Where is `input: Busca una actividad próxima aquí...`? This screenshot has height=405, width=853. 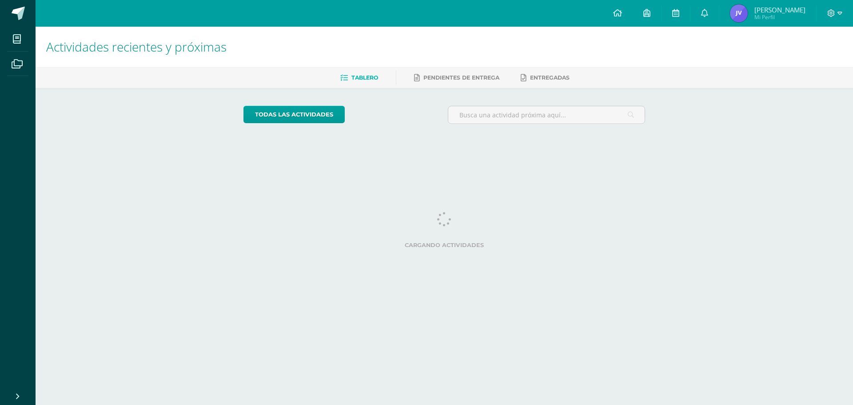 input: Busca una actividad próxima aquí... is located at coordinates (546, 115).